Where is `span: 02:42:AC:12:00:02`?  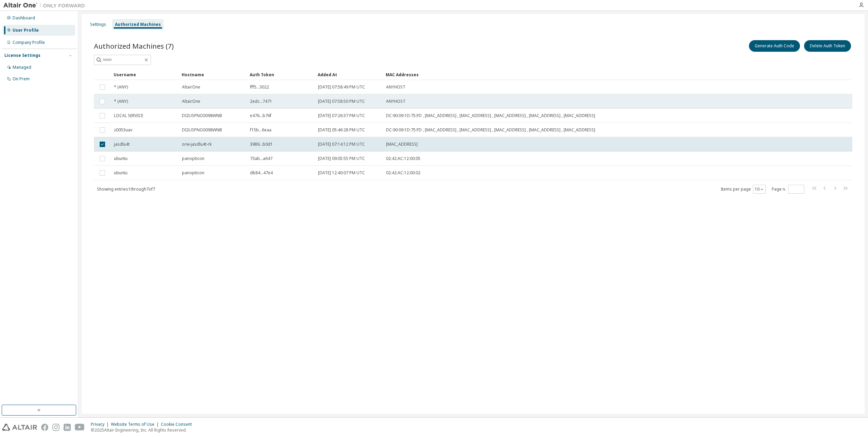
span: 02:42:AC:12:00:02 is located at coordinates (403, 173).